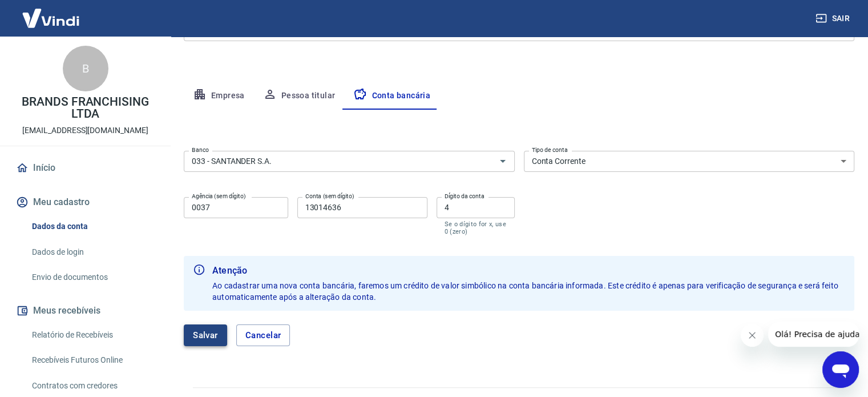 Image resolution: width=868 pixels, height=397 pixels. Describe the element at coordinates (299, 96) in the screenshot. I see `button: Pessoa titular` at that location.